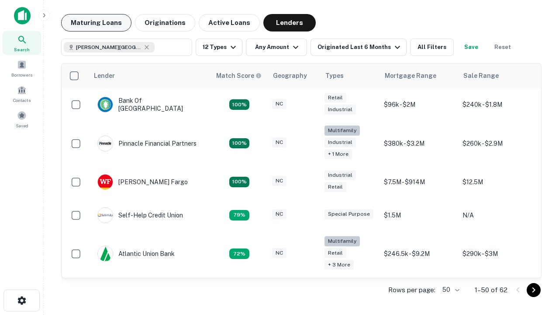 This screenshot has width=559, height=315. I want to click on button: Go to next page, so click(534, 290).